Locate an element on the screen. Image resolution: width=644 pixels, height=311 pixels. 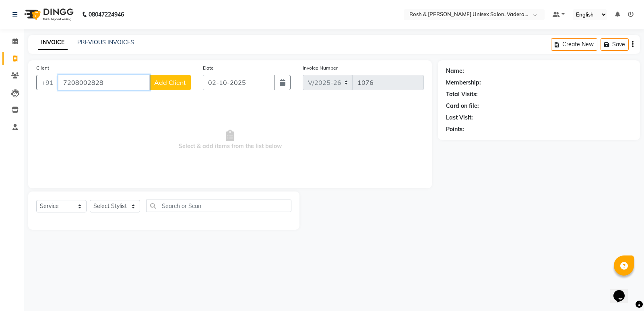
label: Client is located at coordinates (43, 68).